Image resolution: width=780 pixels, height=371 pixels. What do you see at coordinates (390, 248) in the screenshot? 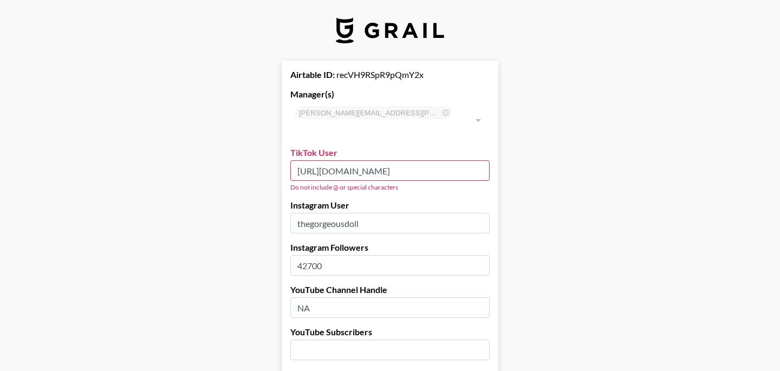
I see `label: Instagram Followers` at bounding box center [390, 248].